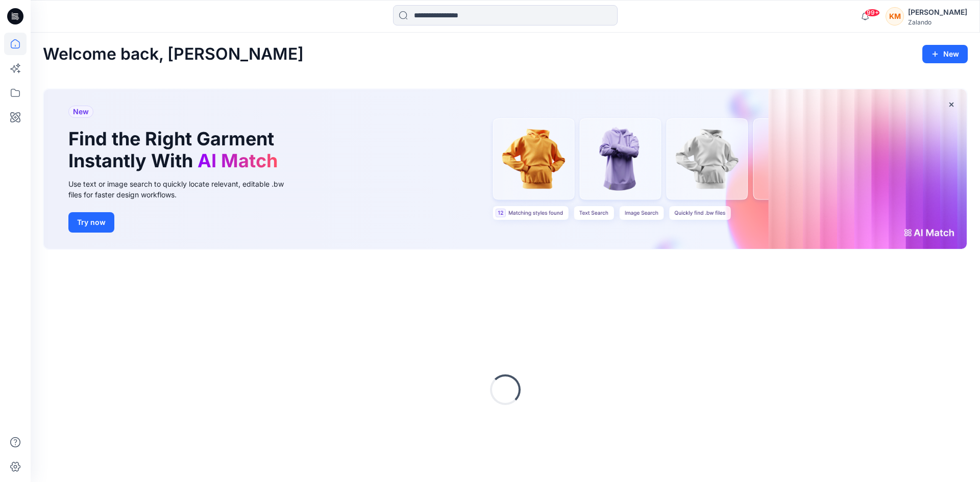  I want to click on button: New, so click(944, 54).